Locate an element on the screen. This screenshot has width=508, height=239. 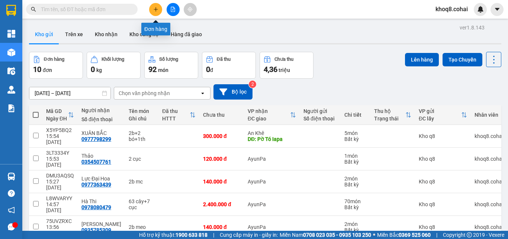
span: Hỗ trợ kỹ thuật: is located at coordinates (173, 234).